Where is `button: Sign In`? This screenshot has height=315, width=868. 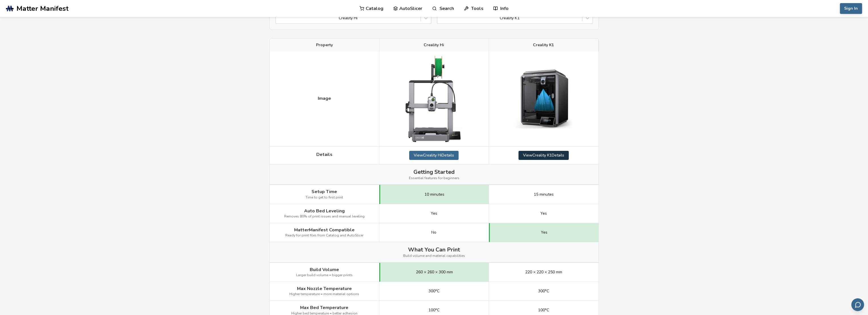 button: Sign In is located at coordinates (851, 9).